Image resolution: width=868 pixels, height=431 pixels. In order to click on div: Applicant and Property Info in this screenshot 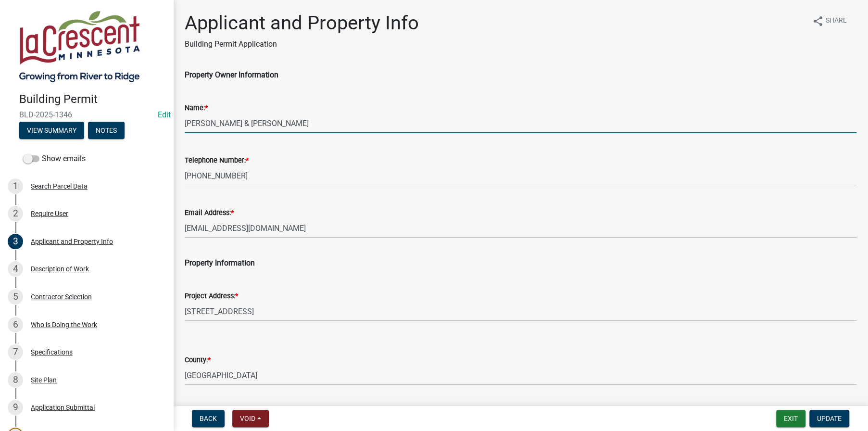, I will do `click(72, 242)`.